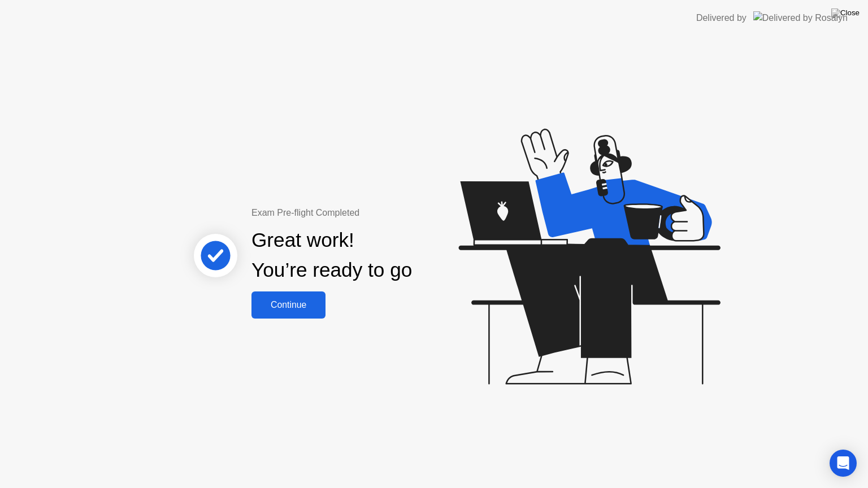  I want to click on button: Continue, so click(288, 305).